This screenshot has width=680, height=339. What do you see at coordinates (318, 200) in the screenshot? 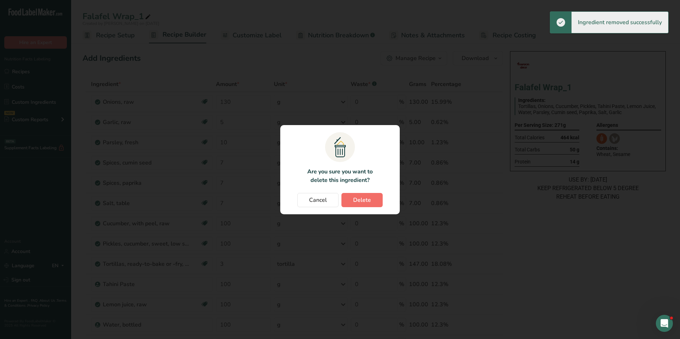
I see `span: Cancel` at bounding box center [318, 200].